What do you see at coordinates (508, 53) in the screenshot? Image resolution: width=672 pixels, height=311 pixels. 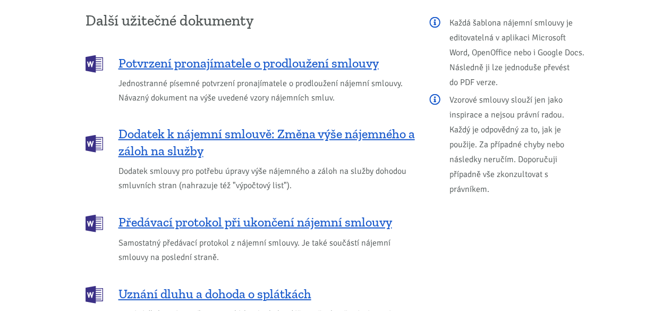 I see `p: Každá šablona nájemní smlouvy je editovatelná v aplikaci Microsoft Word, OpenOffice nebo i Google...` at bounding box center [508, 53].